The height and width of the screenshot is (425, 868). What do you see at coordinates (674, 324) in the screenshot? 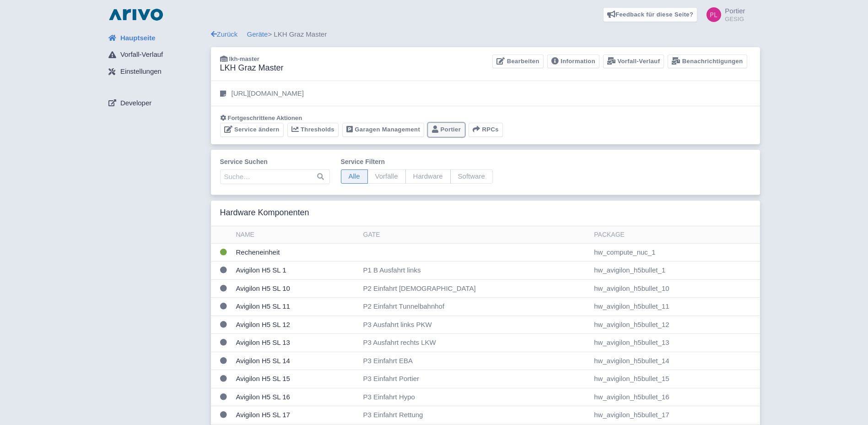
I see `td: hw_avigilon_h5bullet_12` at bounding box center [674, 324].